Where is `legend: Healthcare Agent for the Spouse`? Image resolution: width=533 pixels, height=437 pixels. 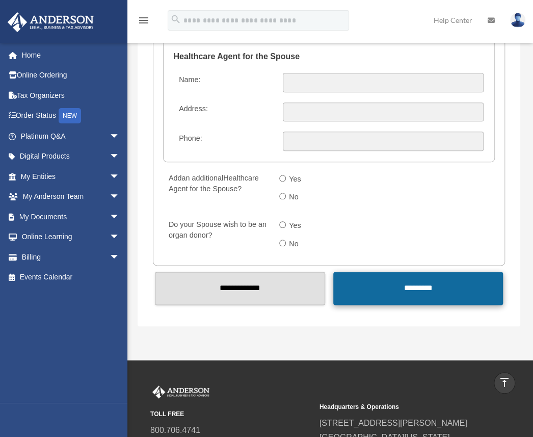
legend: Healthcare Agent for the Spouse is located at coordinates (329, 57).